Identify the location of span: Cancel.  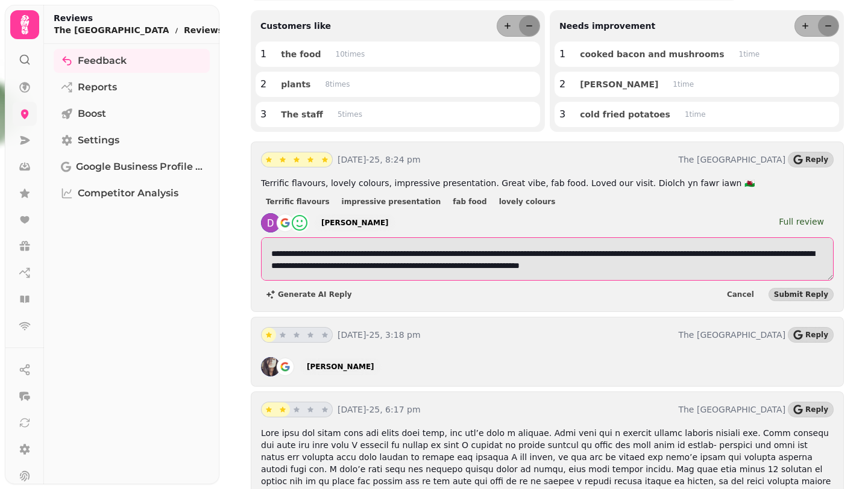
(740, 294).